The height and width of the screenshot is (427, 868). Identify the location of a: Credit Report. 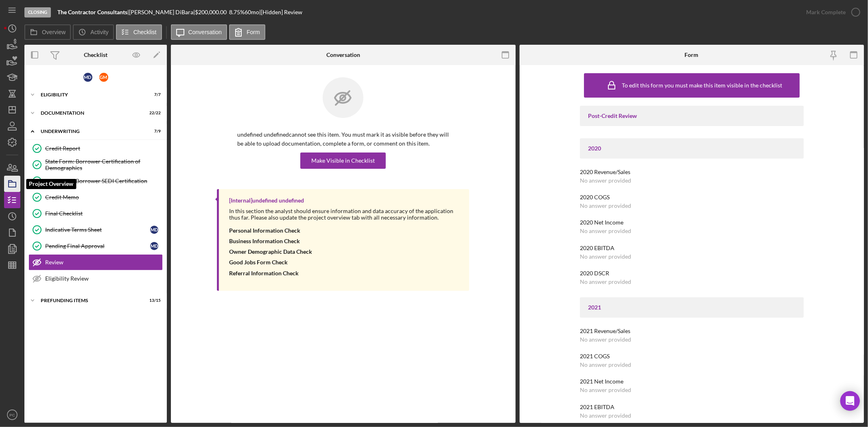
(95, 148).